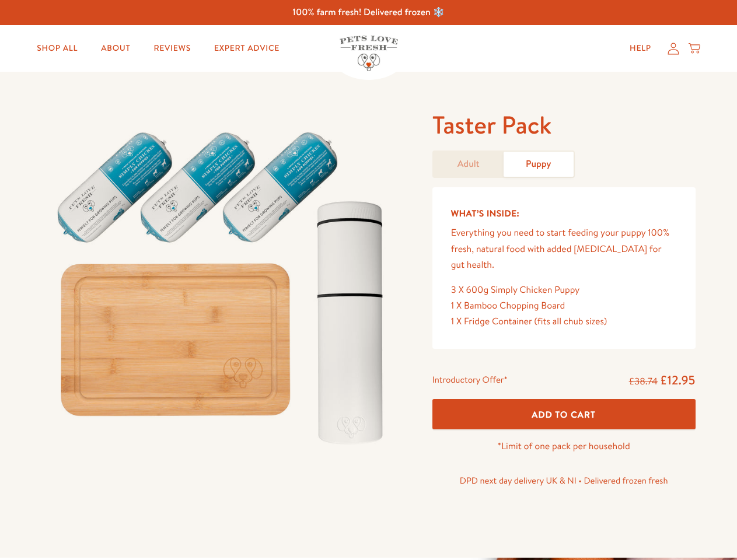 The height and width of the screenshot is (560, 737). I want to click on a: Adult, so click(468, 164).